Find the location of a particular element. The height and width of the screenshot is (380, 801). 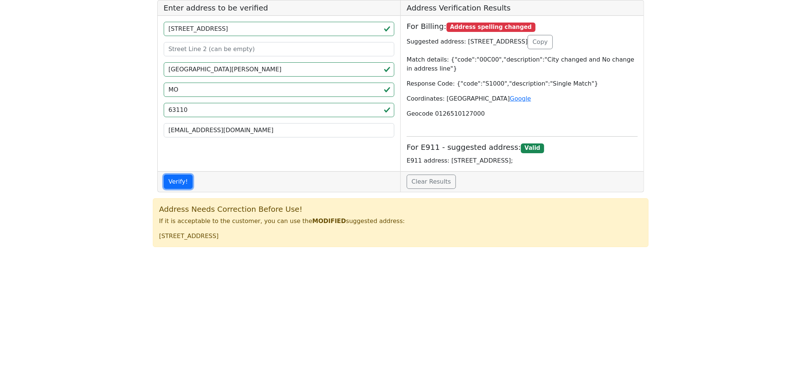

p: If it is acceptable to the customer, you can use the suggested address: is located at coordinates (401, 221).